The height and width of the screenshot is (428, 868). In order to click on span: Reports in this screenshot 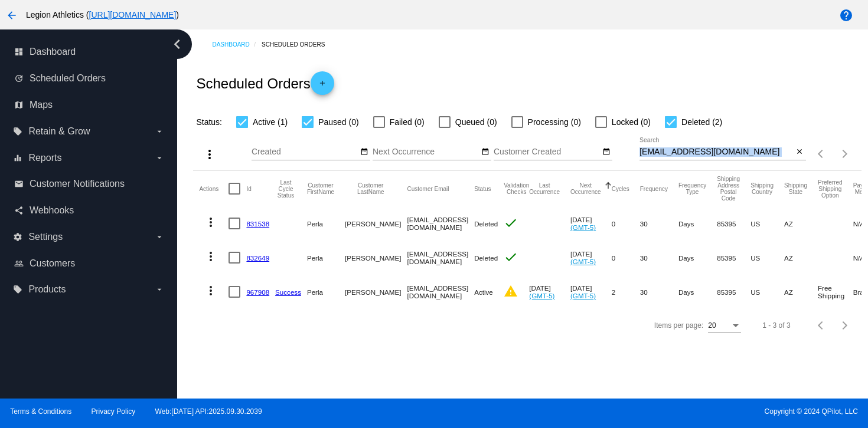, I will do `click(45, 158)`.